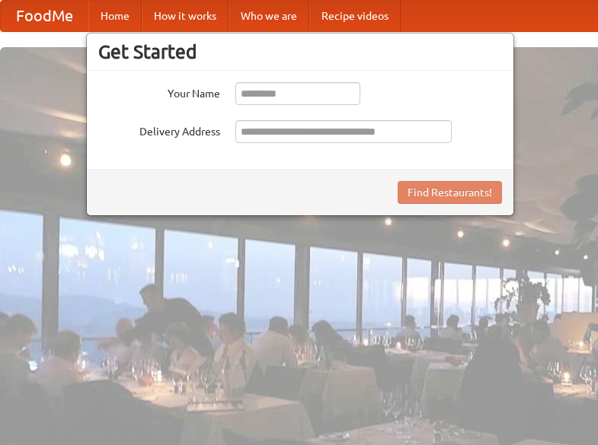  Describe the element at coordinates (355, 16) in the screenshot. I see `a: Recipe videos` at that location.